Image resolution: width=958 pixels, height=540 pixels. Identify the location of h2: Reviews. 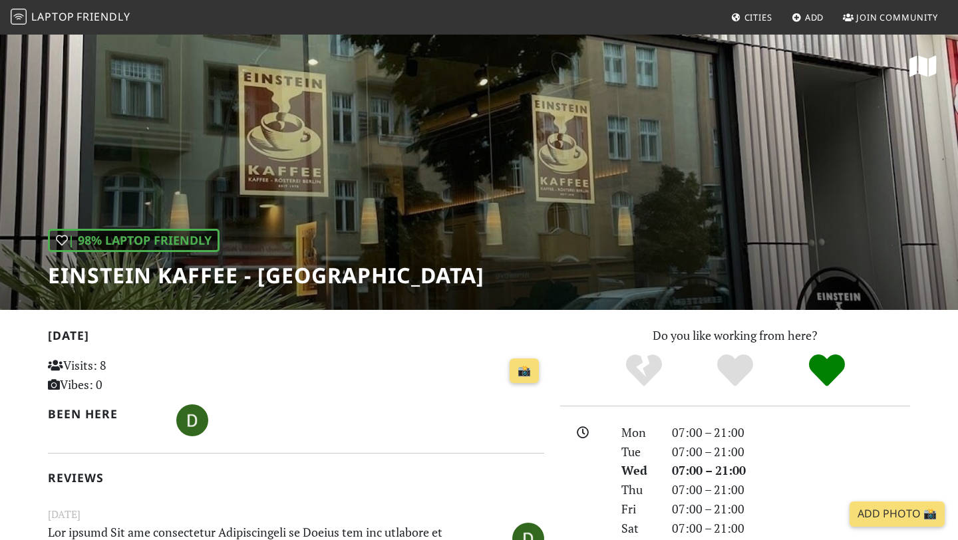
(296, 478).